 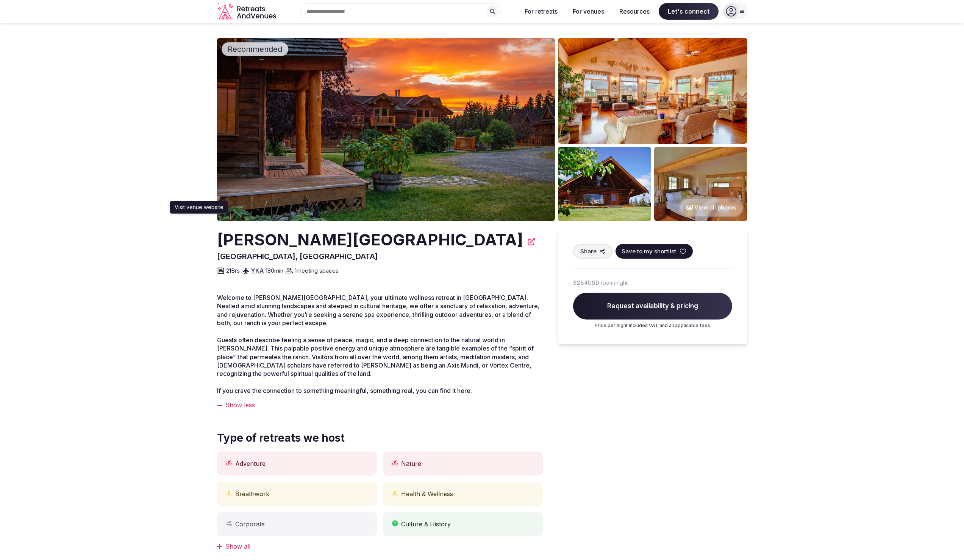 I want to click on span: Save to my shortlist, so click(x=648, y=251).